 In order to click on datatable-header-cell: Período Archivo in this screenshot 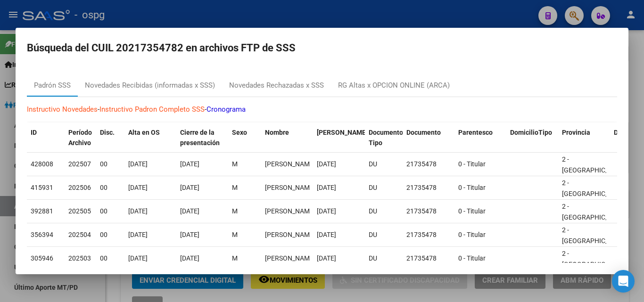, I will do `click(80, 138)`.